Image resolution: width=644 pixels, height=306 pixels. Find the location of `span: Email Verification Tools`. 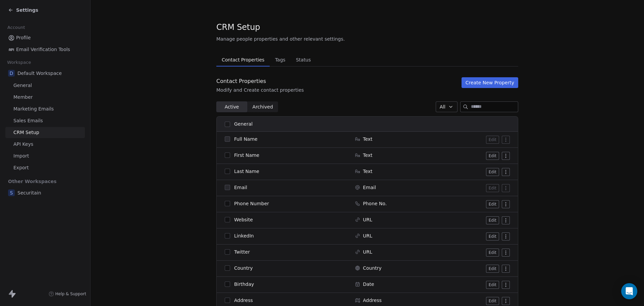

span: Email Verification Tools is located at coordinates (43, 49).